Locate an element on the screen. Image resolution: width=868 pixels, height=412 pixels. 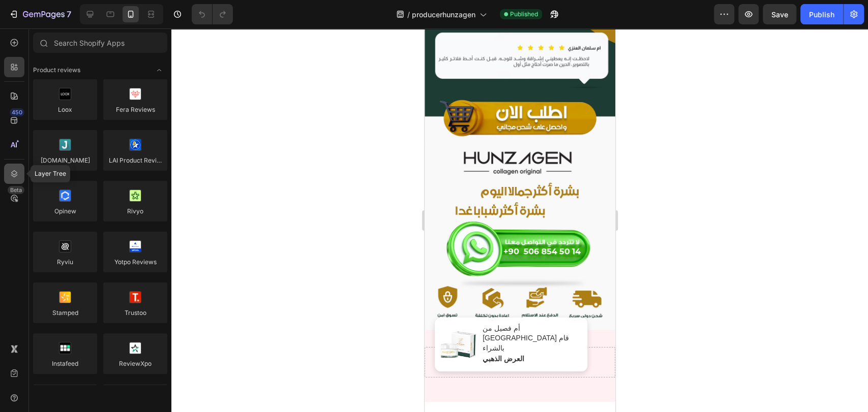
div: Publish is located at coordinates (821, 14).